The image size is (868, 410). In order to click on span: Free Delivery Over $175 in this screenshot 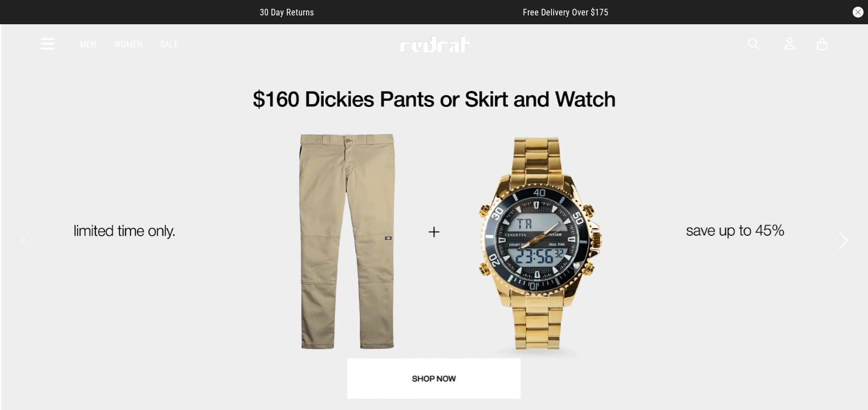, I will do `click(566, 12)`.